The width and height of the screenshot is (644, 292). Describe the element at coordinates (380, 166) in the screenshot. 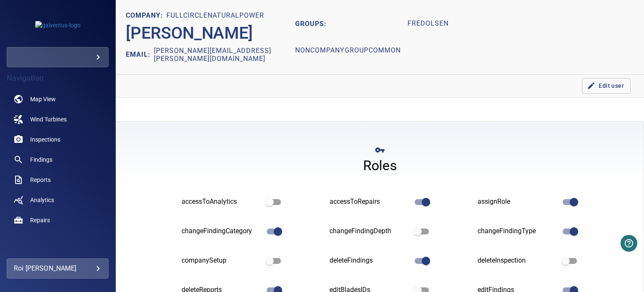

I see `h4: Roles` at that location.